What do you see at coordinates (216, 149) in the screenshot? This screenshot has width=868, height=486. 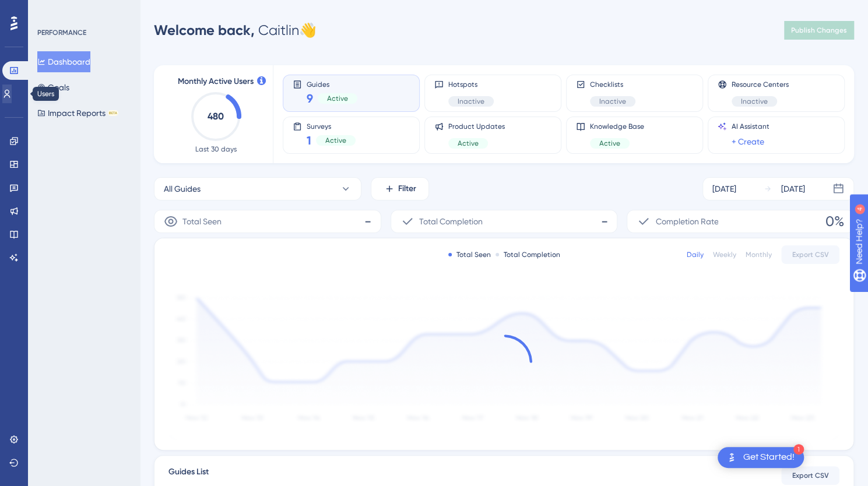 I see `span: Last 30 days` at bounding box center [216, 149].